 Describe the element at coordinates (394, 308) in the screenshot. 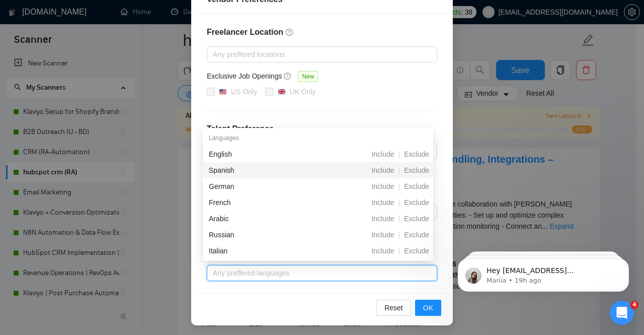

I see `button: Reset` at that location.